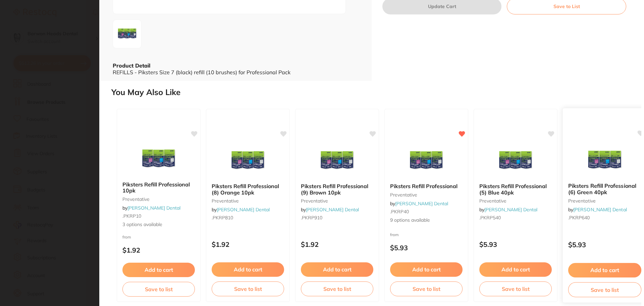 The width and height of the screenshot is (644, 306). I want to click on b: Piksters Refill Professional (8) Orange 10pk, so click(248, 189).